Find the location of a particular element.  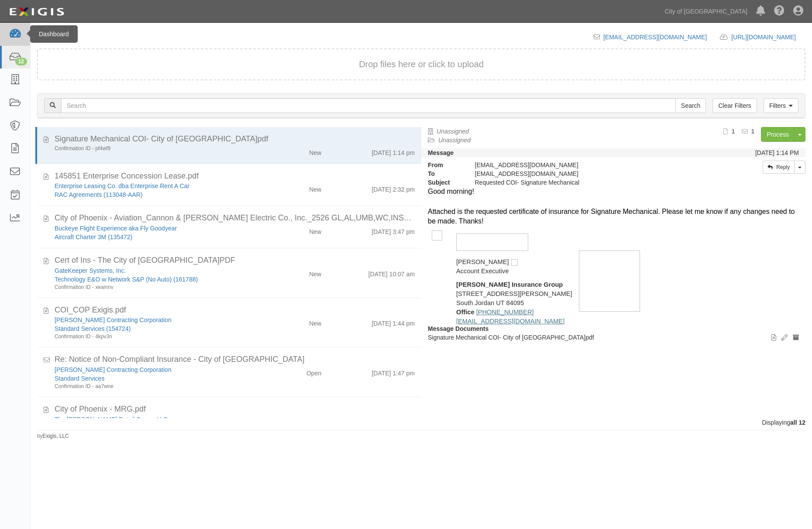

a: Standard Services is located at coordinates (80, 378).